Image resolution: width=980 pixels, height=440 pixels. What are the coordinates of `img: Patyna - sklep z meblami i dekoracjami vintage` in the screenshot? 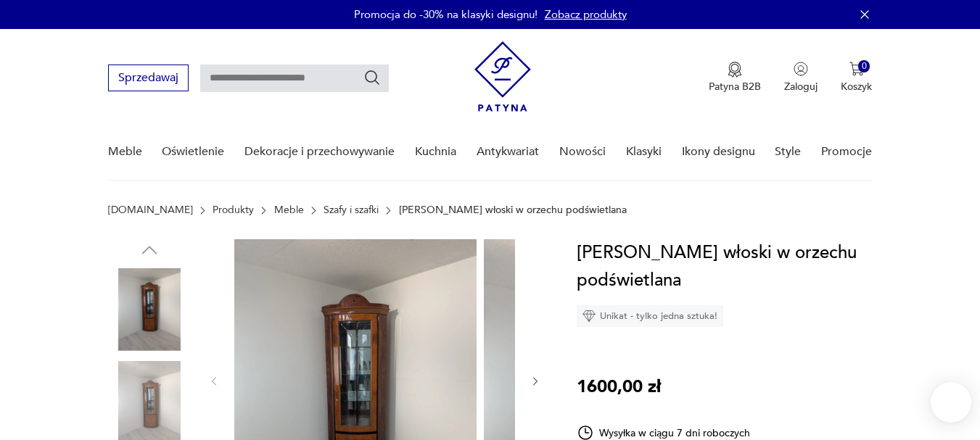 It's located at (503, 76).